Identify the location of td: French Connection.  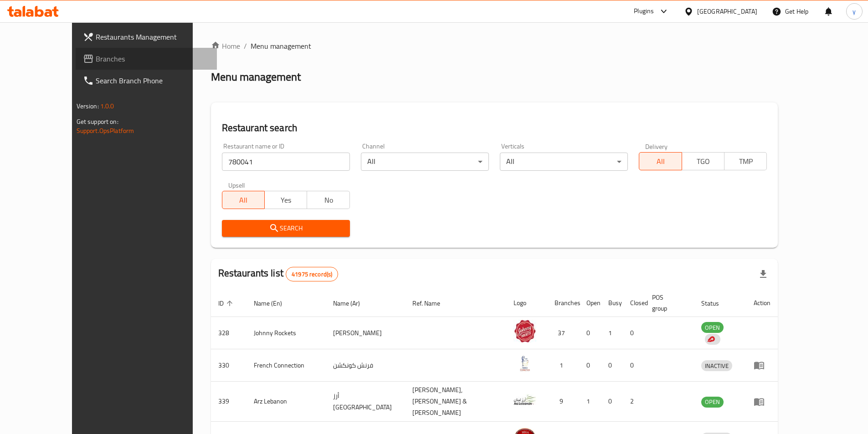
(286, 365).